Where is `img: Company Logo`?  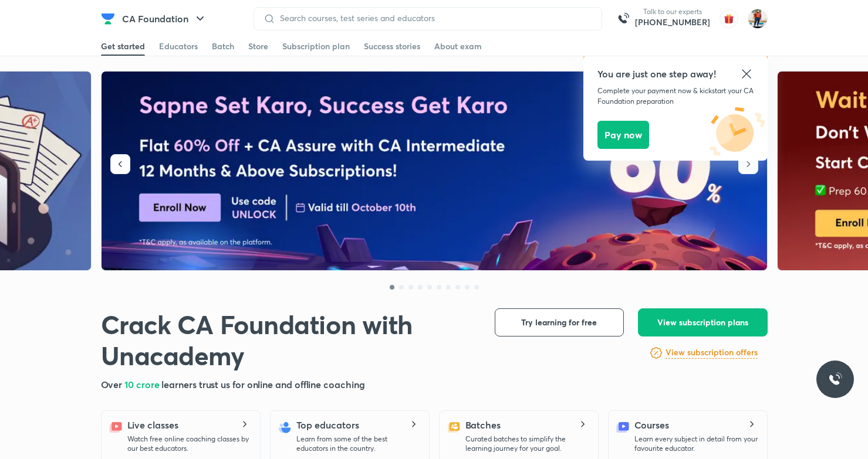
img: Company Logo is located at coordinates (108, 19).